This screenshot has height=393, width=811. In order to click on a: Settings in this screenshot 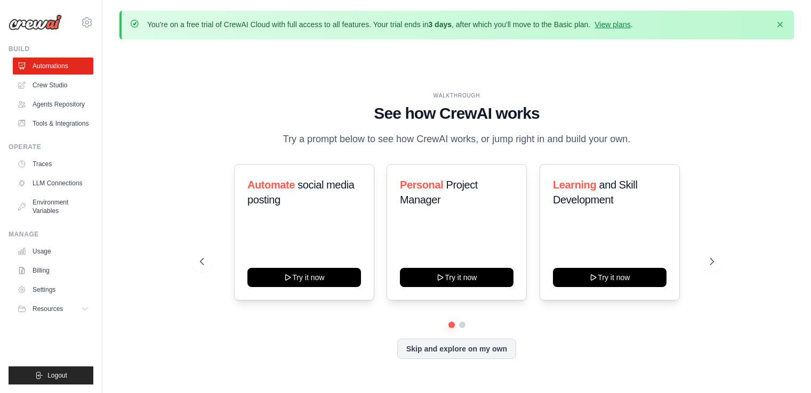, I will do `click(53, 290)`.